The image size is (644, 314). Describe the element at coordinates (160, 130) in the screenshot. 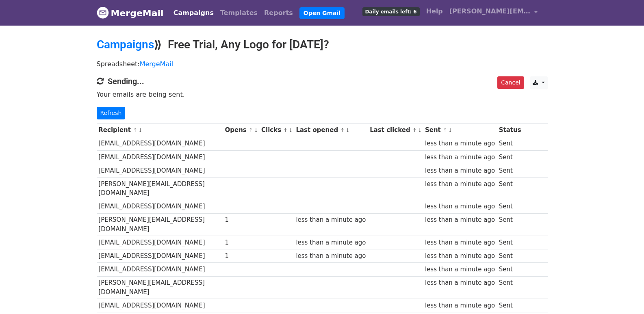

I see `th: Recipient` at that location.